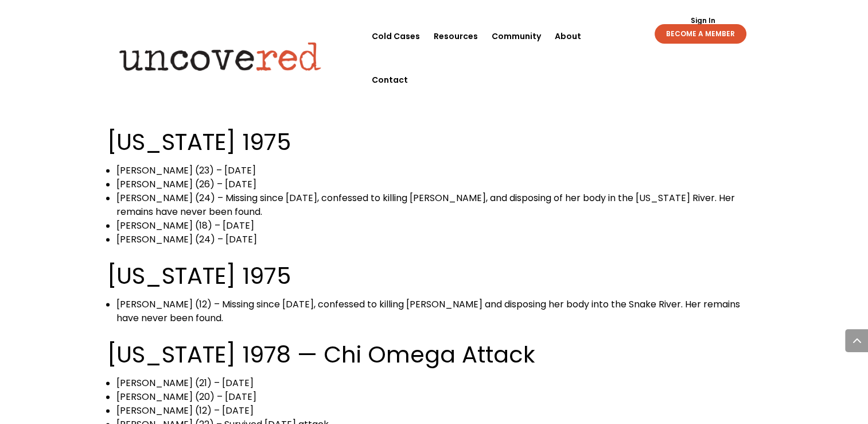  I want to click on a: About, so click(568, 36).